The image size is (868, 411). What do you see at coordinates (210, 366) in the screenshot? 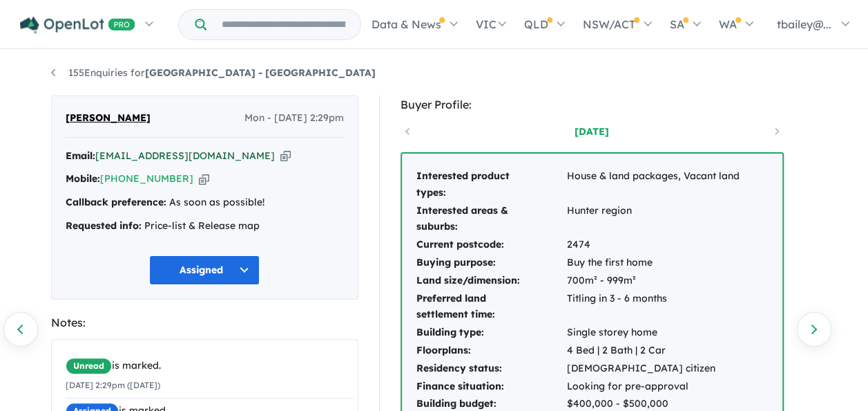
I see `div: is marked.` at bounding box center [210, 366].